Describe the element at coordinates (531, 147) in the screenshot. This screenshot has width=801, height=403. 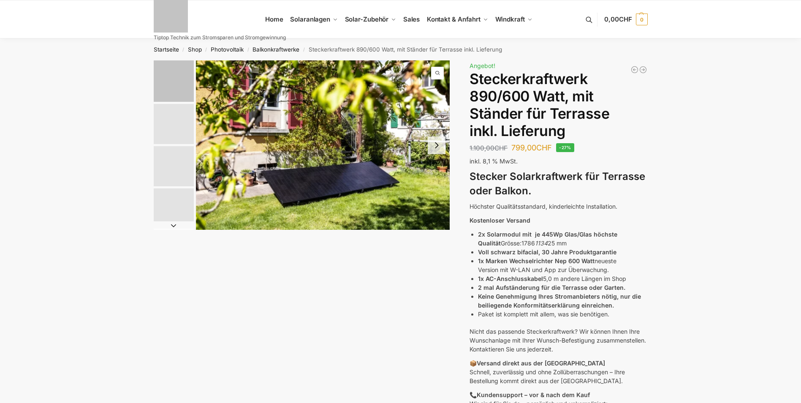
I see `bdi: 799,00` at that location.